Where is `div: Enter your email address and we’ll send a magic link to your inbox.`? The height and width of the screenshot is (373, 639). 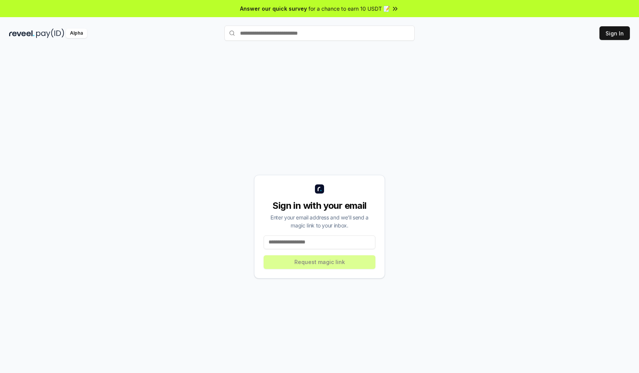
div: Enter your email address and we’ll send a magic link to your inbox. is located at coordinates (320, 221).